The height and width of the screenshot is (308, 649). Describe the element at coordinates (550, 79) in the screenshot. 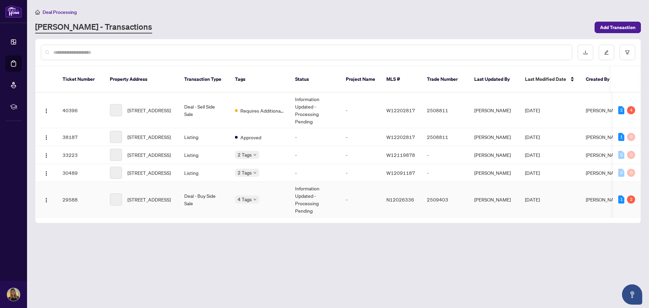

I see `th: Last Modified Date` at that location.